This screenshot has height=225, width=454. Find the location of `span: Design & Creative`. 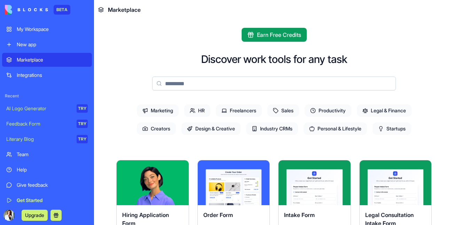

span: Design & Creative is located at coordinates (211, 129).